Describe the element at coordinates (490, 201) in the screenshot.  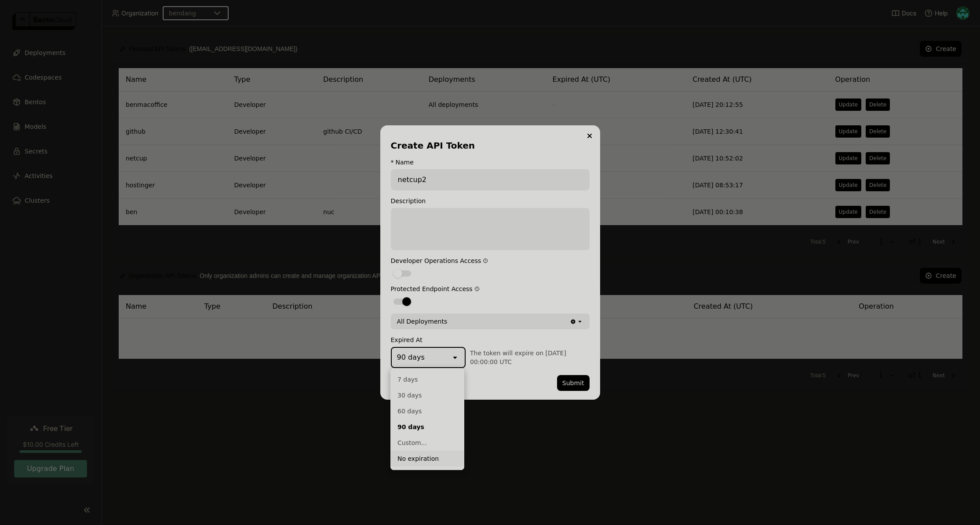
I see `div: Description` at that location.